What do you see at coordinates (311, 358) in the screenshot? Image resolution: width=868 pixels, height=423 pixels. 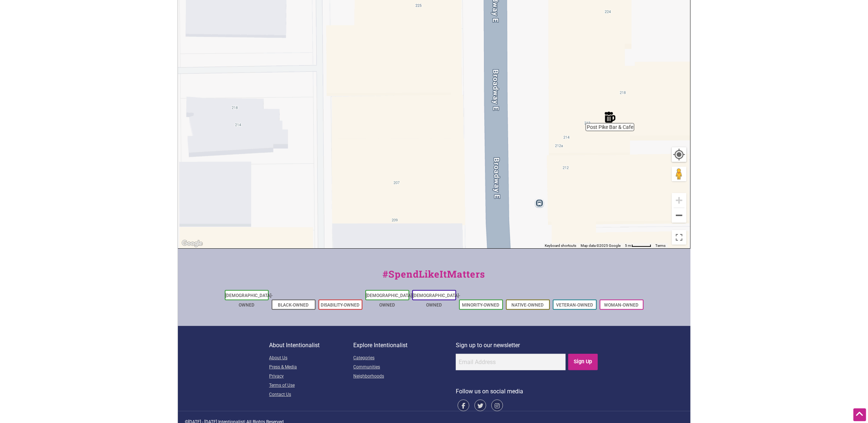 I see `a: About Us` at bounding box center [311, 358].